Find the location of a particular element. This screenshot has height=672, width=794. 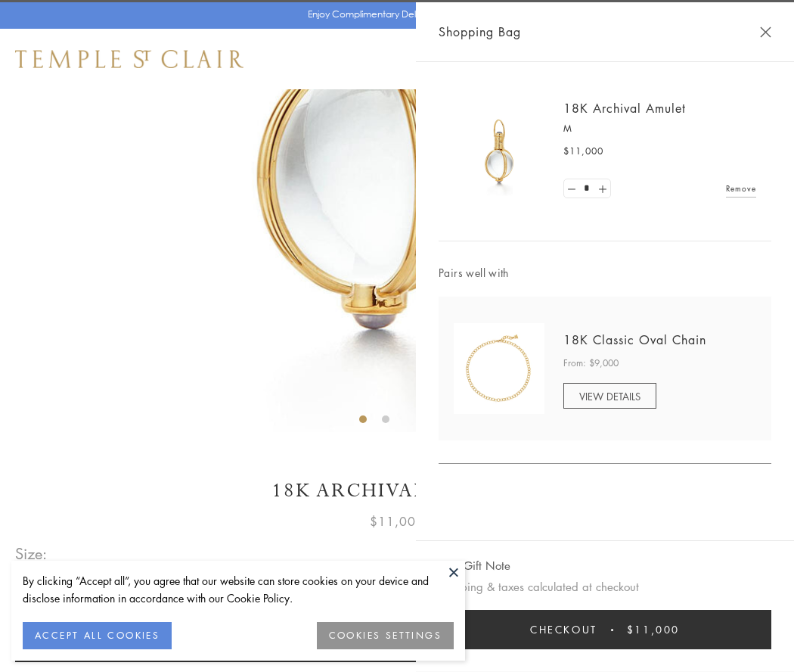

button: Close Shopping Bag is located at coordinates (766, 32).